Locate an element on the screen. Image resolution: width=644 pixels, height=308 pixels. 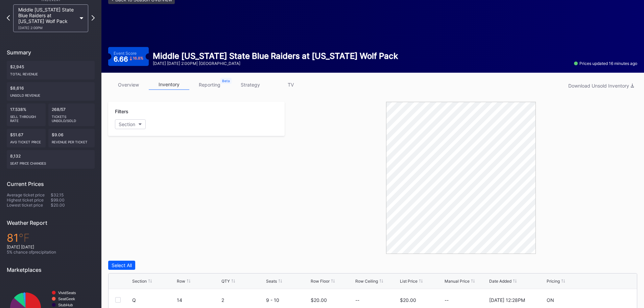
div: Row Floor is located at coordinates (320, 281).